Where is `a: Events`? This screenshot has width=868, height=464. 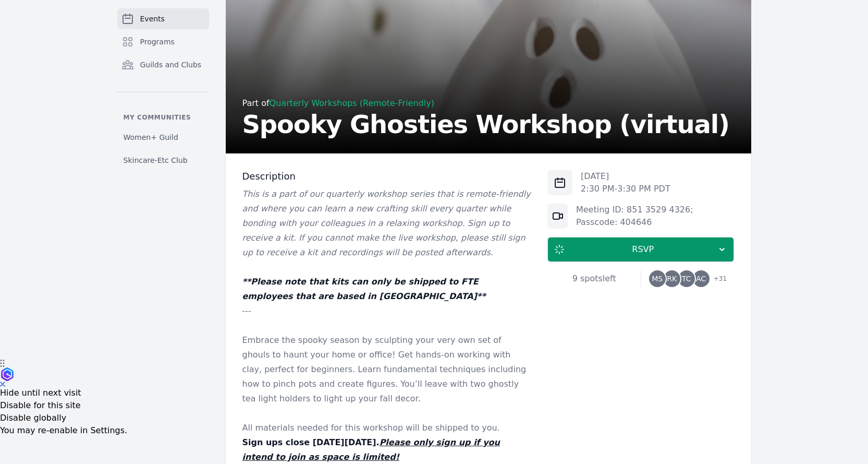 a: Events is located at coordinates (164, 19).